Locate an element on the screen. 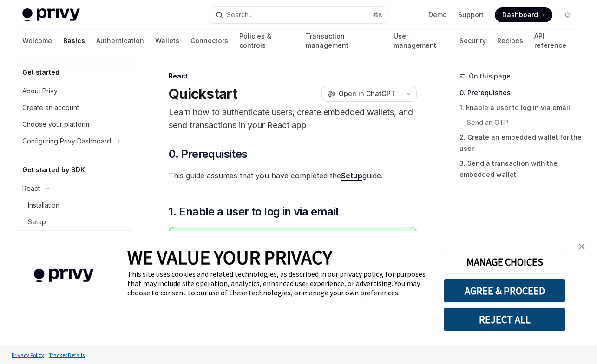 This screenshot has height=364, width=597. a: Connectors is located at coordinates (209, 41).